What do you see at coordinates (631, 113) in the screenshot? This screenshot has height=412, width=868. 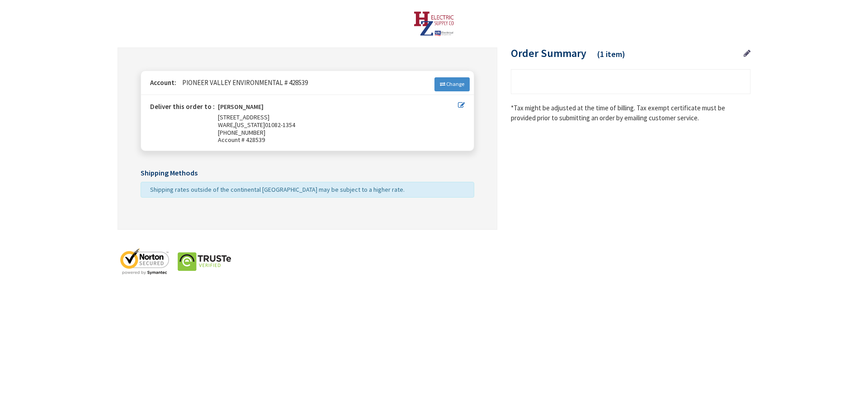 I see `*Tax might be adjusted at the time of billing. Tax exempt certificate must be provided prior to s...` at bounding box center [631, 113].